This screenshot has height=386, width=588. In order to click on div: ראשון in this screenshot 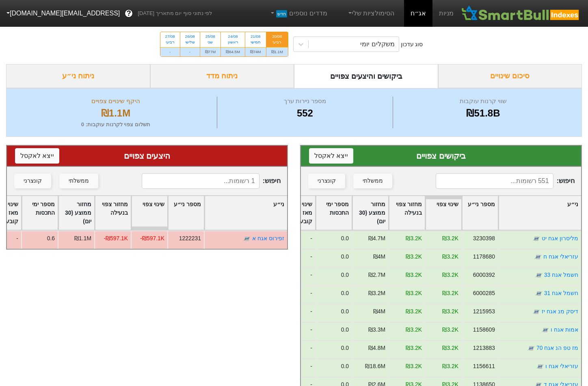, I will do `click(232, 42)`.